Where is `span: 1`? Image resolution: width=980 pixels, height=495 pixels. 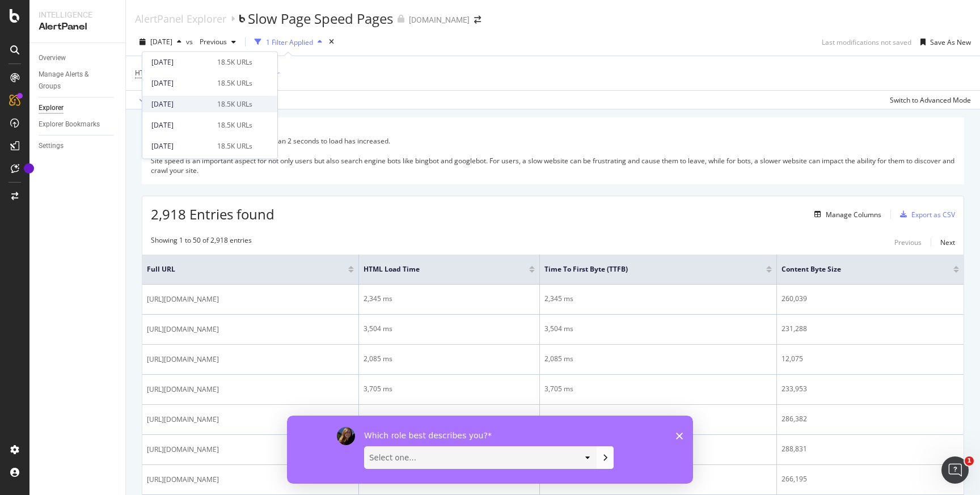 span: 1 is located at coordinates (969, 461).